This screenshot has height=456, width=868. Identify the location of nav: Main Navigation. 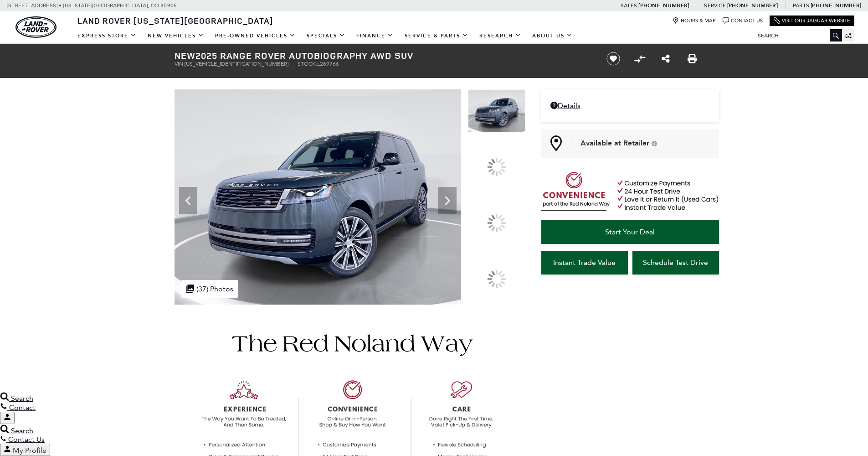
(325, 35).